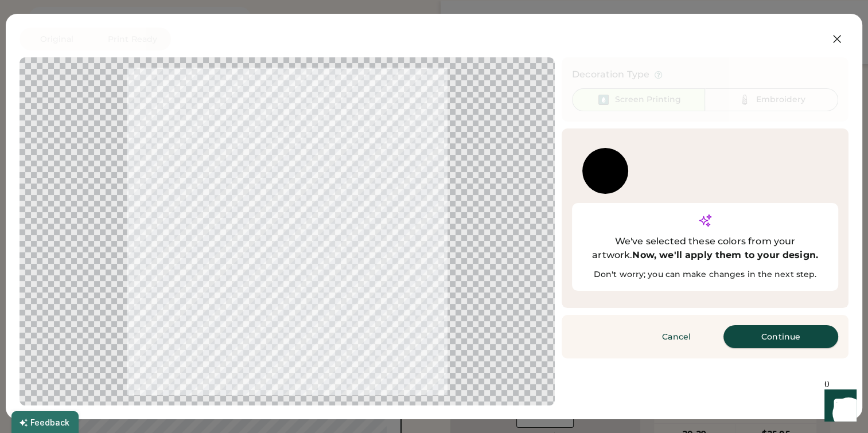  What do you see at coordinates (132, 39) in the screenshot?
I see `button: Print Ready` at bounding box center [132, 39].